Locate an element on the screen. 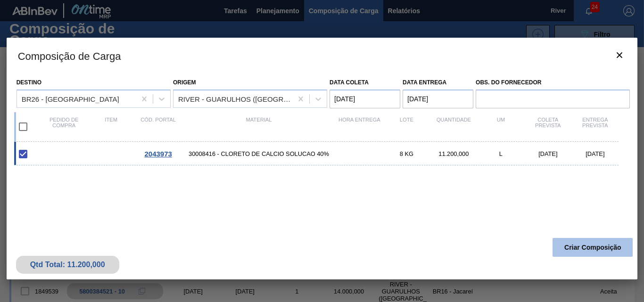 This screenshot has width=644, height=302. div: Hora Entrega is located at coordinates (359, 127).